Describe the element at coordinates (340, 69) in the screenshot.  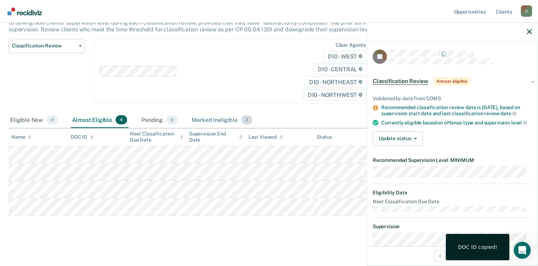
I see `span: D10 - CENTRAL` at that location.